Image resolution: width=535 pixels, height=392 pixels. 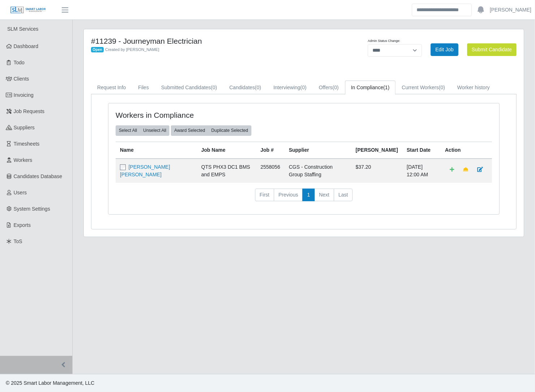 What do you see at coordinates (190, 130) in the screenshot?
I see `button: Award Selected` at bounding box center [190, 130].